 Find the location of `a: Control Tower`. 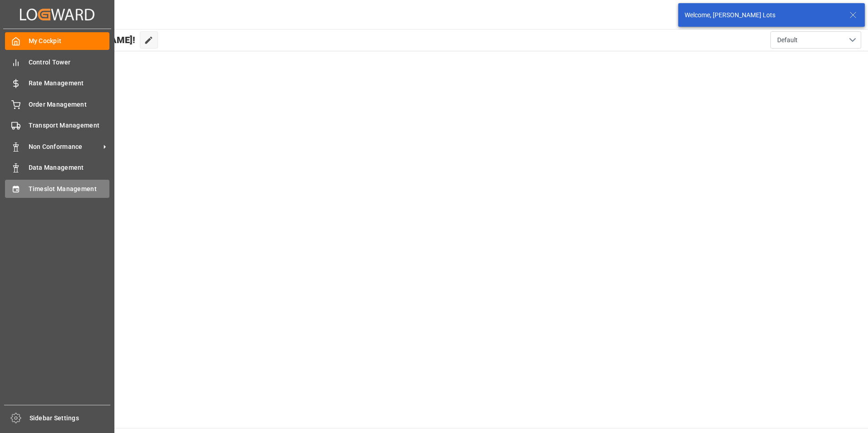

a: Control Tower is located at coordinates (57, 62).